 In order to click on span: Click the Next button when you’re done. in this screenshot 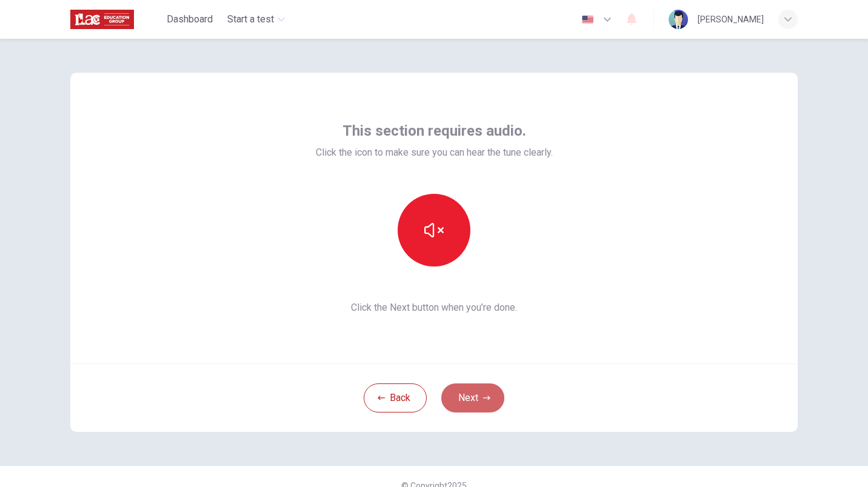, I will do `click(434, 308)`.